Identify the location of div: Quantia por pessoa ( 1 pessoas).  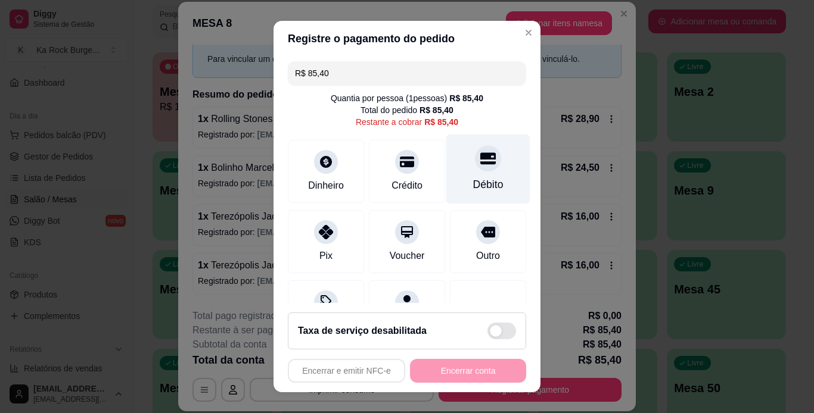
(407, 98).